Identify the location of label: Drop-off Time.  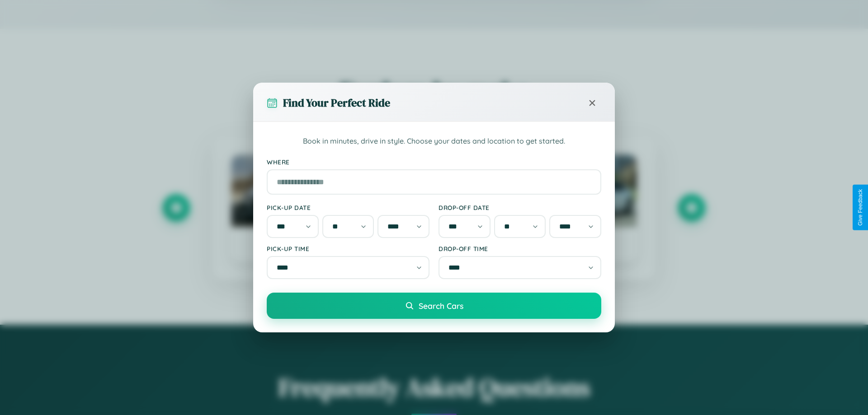
(520, 249).